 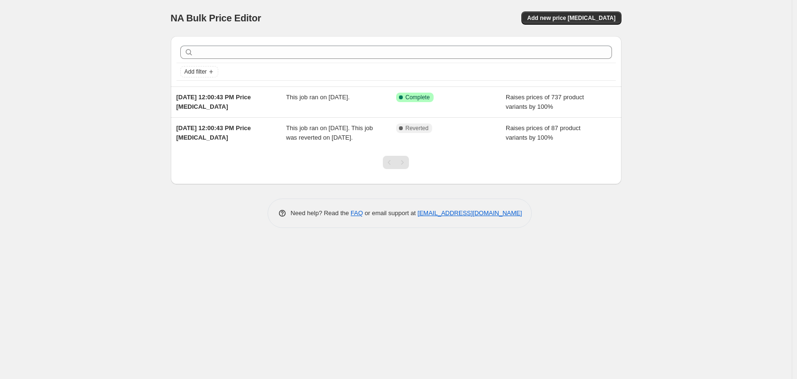 What do you see at coordinates (390, 213) in the screenshot?
I see `span: or email support at` at bounding box center [390, 213].